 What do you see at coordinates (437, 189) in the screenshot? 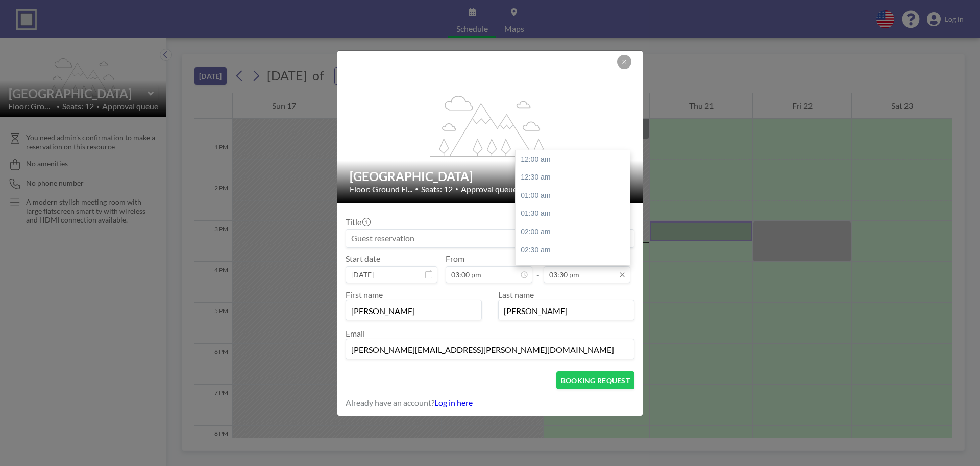
I see `span: Seats: 12` at bounding box center [437, 189].